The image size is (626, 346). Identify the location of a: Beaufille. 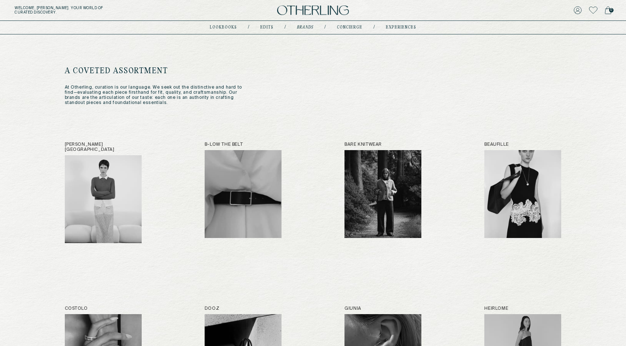
(523, 193).